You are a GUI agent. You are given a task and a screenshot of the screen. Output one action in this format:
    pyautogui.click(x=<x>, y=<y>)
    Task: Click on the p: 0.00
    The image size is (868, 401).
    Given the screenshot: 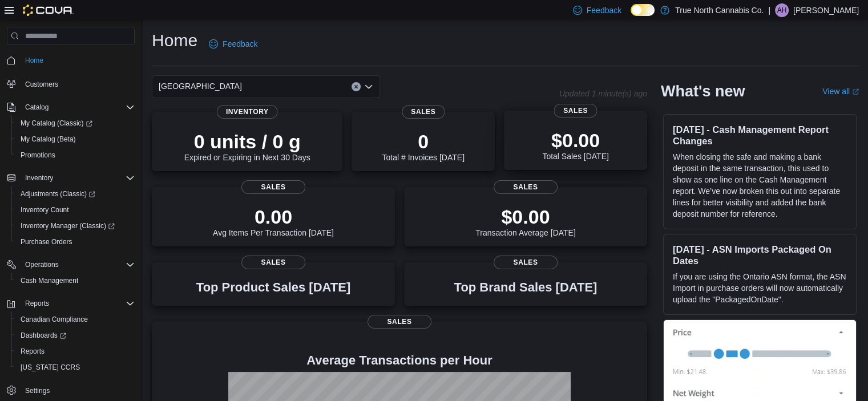 What is the action you would take?
    pyautogui.click(x=274, y=217)
    